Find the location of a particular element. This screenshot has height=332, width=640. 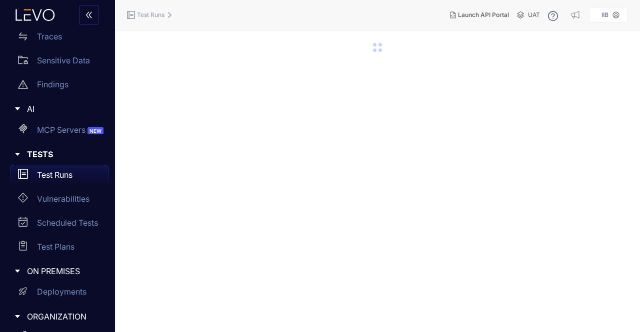

a: Test Runs is located at coordinates (59, 177).